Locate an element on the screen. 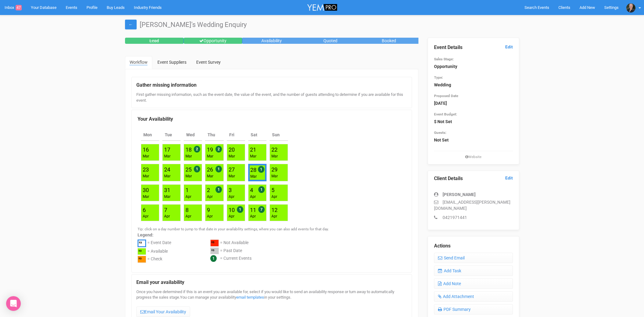 The image size is (644, 317). th: Fri is located at coordinates (236, 135).